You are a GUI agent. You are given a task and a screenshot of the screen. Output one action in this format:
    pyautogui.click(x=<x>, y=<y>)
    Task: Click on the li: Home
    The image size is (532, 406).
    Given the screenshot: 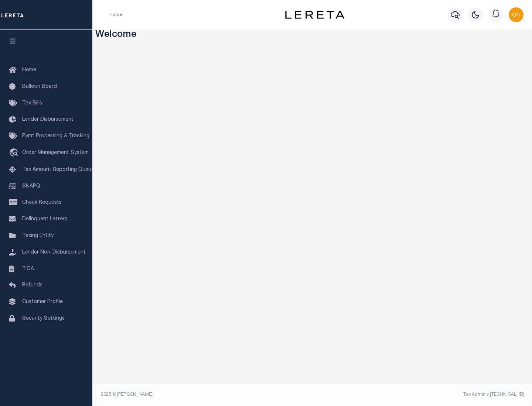 What is the action you would take?
    pyautogui.click(x=116, y=15)
    